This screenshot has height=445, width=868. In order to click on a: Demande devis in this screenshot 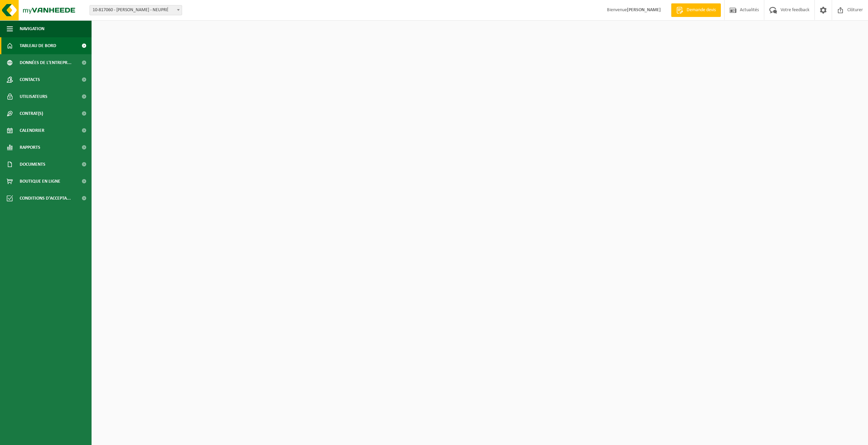, I will do `click(696, 10)`.